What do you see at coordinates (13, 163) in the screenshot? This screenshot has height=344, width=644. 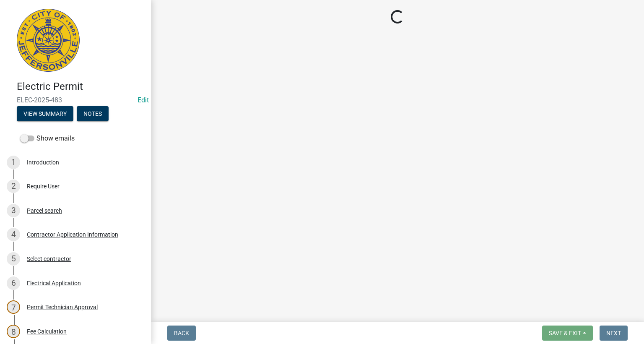 I see `div: 1` at bounding box center [13, 163].